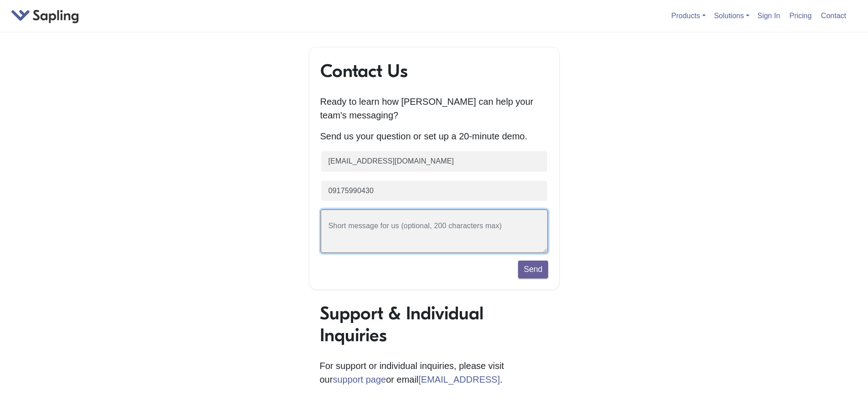 This screenshot has height=415, width=868. I want to click on h1: Support & Individual Inquiries, so click(434, 324).